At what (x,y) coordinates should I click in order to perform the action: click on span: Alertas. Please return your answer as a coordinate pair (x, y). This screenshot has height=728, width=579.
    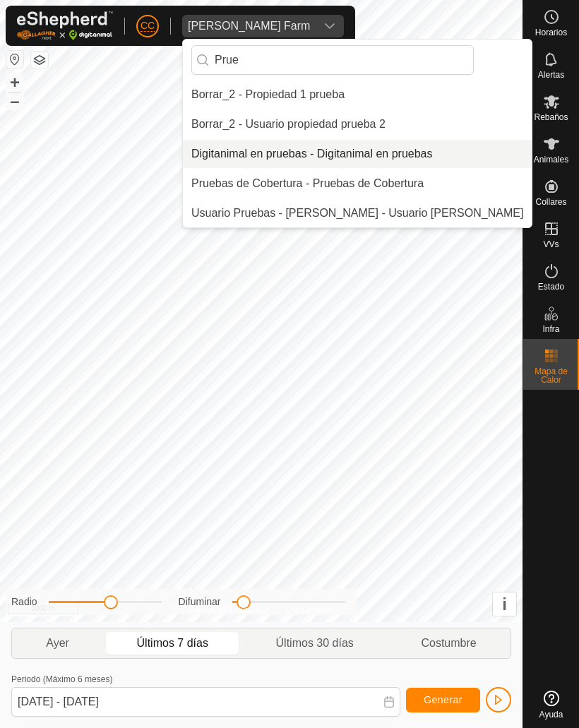
    Looking at the image, I should click on (551, 75).